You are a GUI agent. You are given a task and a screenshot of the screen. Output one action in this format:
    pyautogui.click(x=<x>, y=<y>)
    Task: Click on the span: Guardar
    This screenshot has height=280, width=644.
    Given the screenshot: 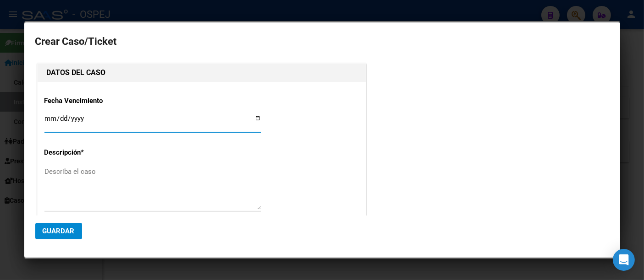 What is the action you would take?
    pyautogui.click(x=58, y=232)
    